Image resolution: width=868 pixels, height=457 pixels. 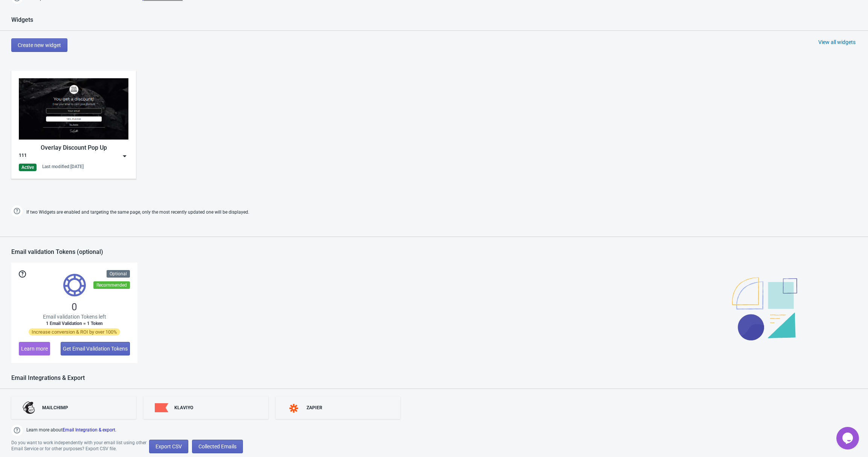 What do you see at coordinates (73, 109) in the screenshot?
I see `img: full_screen_popup.jpg` at bounding box center [73, 109].